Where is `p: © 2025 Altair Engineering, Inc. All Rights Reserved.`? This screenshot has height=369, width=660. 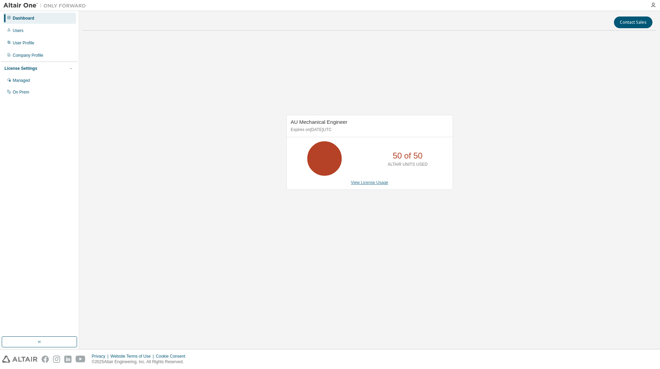 p: © 2025 Altair Engineering, Inc. All Rights Reserved. is located at coordinates (140, 361).